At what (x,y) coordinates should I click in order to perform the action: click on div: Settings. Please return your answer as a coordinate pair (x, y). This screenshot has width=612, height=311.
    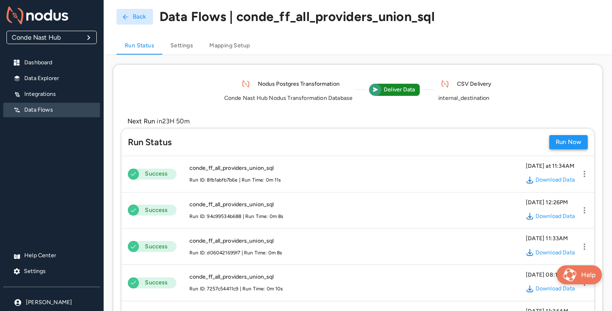
    Looking at the image, I should click on (51, 272).